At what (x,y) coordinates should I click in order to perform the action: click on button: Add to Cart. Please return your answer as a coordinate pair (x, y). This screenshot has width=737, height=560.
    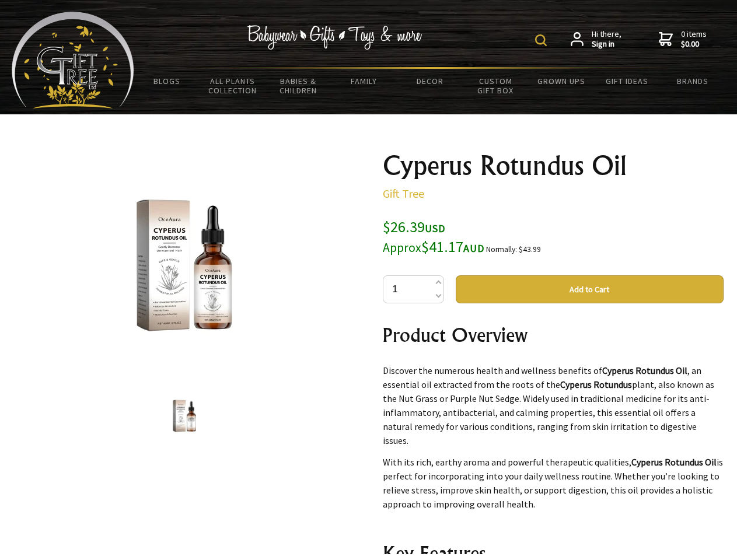
    Looking at the image, I should click on (589, 289).